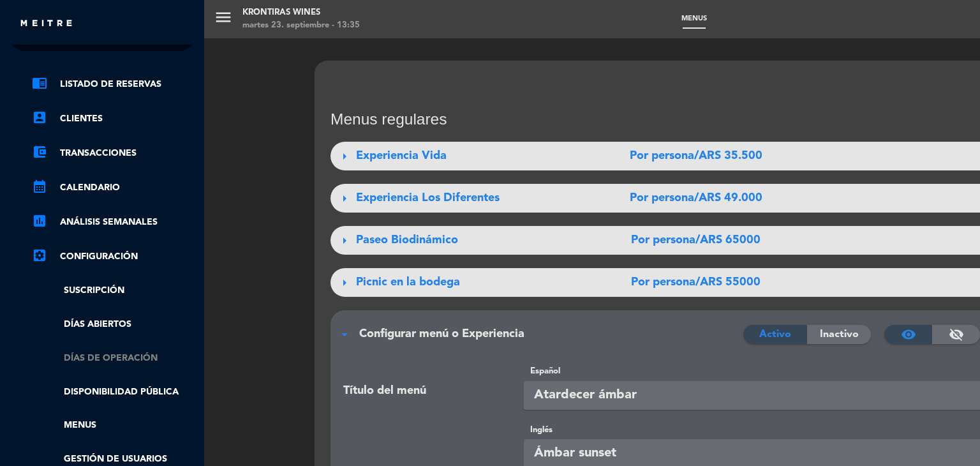 The image size is (980, 466). Describe the element at coordinates (114, 222) in the screenshot. I see `a: assessmentANÁLISIS SEMANALES` at that location.